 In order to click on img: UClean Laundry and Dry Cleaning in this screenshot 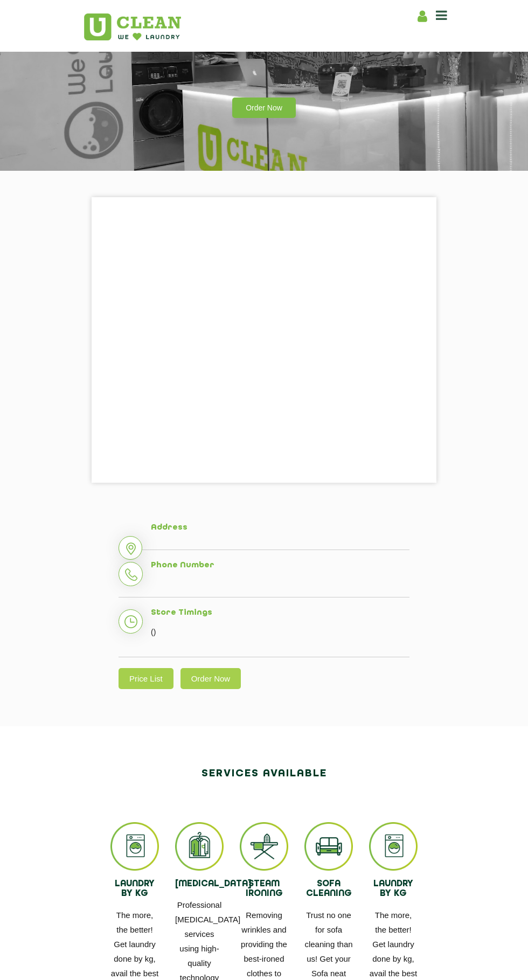, I will do `click(133, 27)`.